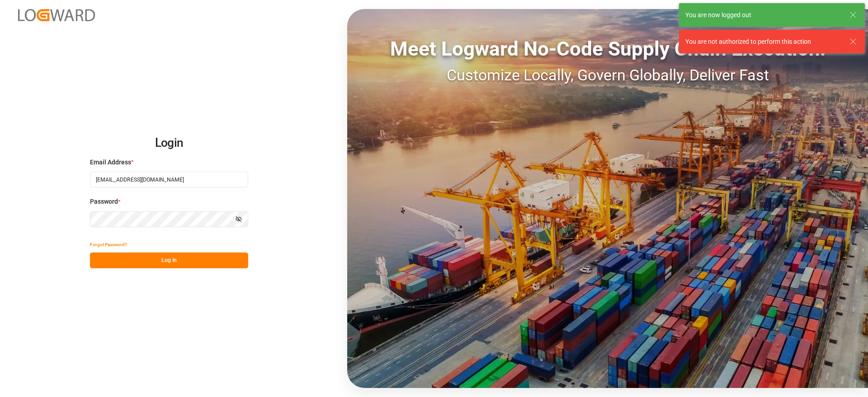  I want to click on img: Logward_new_orange.png, so click(57, 15).